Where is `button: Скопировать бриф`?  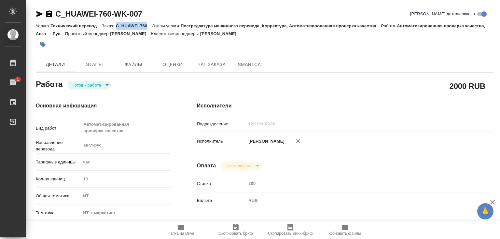
button: Скопировать бриф is located at coordinates (236, 230).